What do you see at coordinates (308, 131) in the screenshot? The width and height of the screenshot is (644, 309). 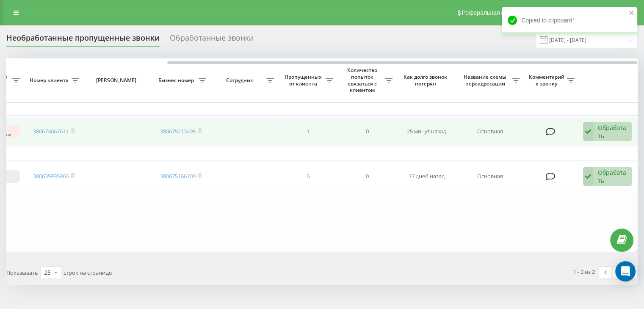 I see `td: 1` at bounding box center [308, 131].